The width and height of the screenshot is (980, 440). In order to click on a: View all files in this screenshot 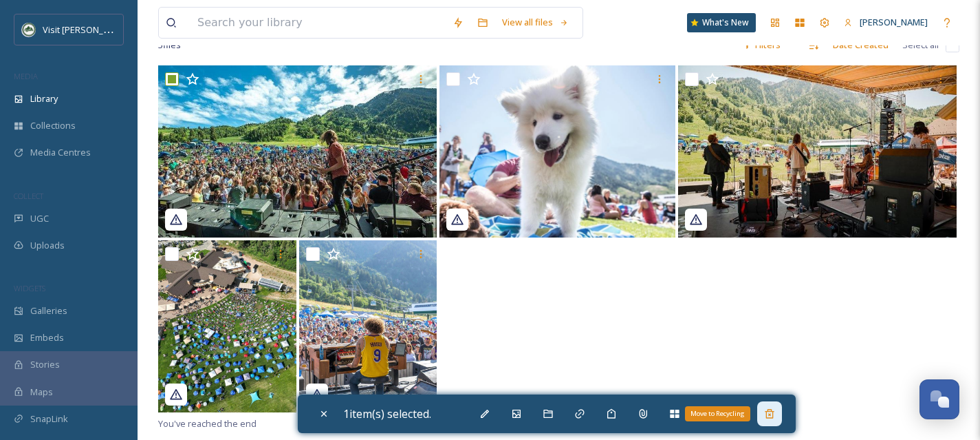, I will do `click(535, 22)`.